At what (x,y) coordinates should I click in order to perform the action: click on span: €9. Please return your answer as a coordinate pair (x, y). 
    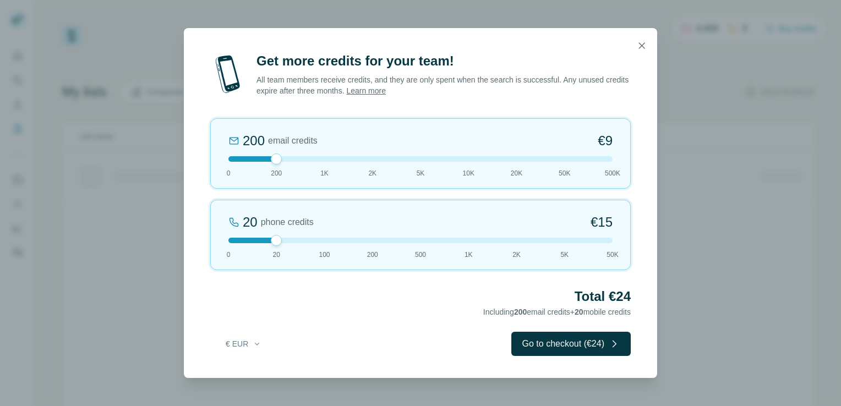
    Looking at the image, I should click on (605, 141).